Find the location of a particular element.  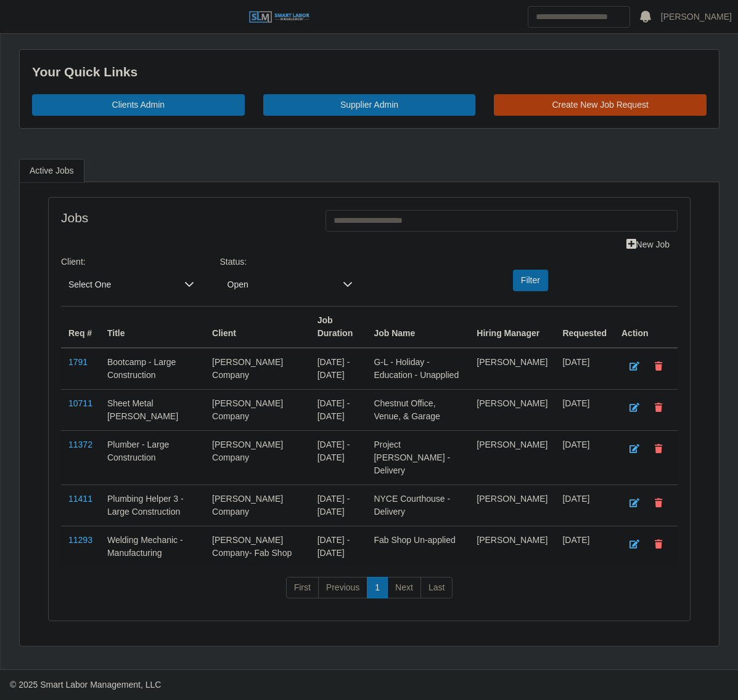

td: Fab Shop Un-applied is located at coordinates (417, 546).